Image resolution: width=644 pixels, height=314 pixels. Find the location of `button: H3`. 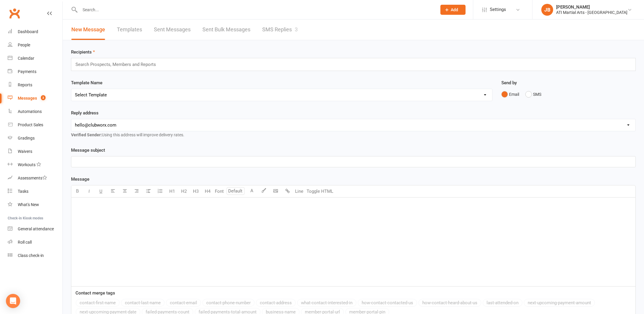

button: H3 is located at coordinates (195, 191).